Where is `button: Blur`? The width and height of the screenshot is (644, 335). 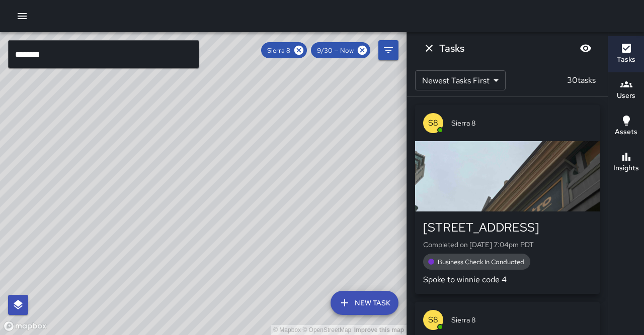
button: Blur is located at coordinates (585, 48).